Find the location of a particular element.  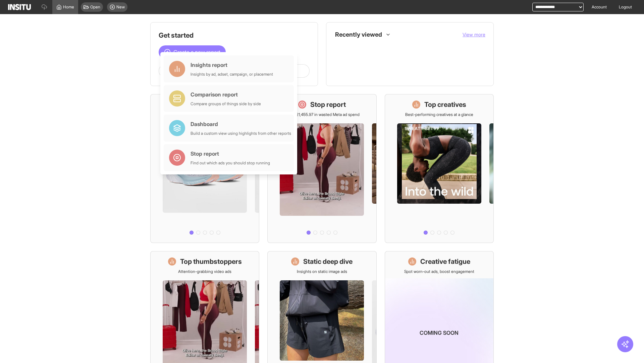

a: What's live nowSee all active ads instantly is located at coordinates (204, 168).